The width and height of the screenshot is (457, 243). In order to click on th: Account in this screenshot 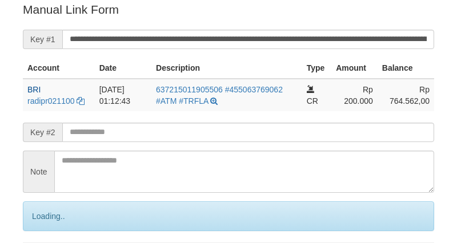, I will do `click(59, 68)`.